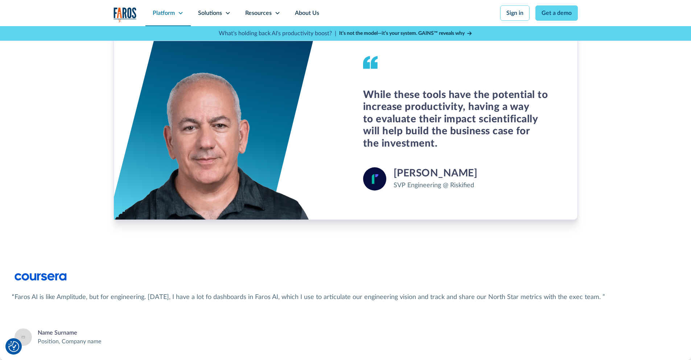 The width and height of the screenshot is (691, 360). I want to click on div: Name Surname, so click(69, 333).